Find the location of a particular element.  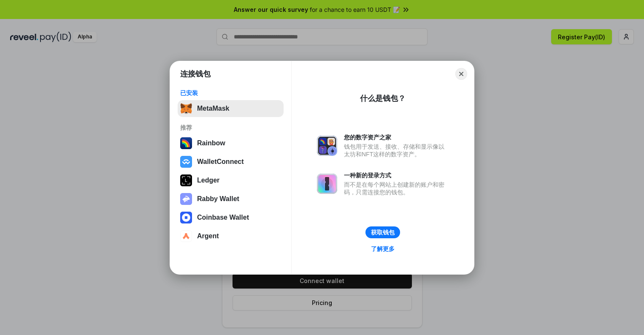

div: 一种新的登录方式 is located at coordinates (397, 175).